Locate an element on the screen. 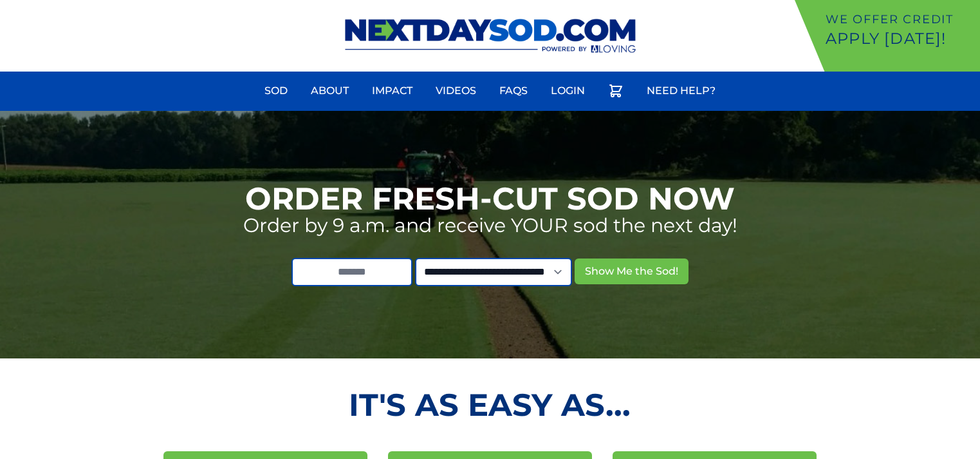  h1: Order Fresh-Cut Sod Now is located at coordinates (490, 199).